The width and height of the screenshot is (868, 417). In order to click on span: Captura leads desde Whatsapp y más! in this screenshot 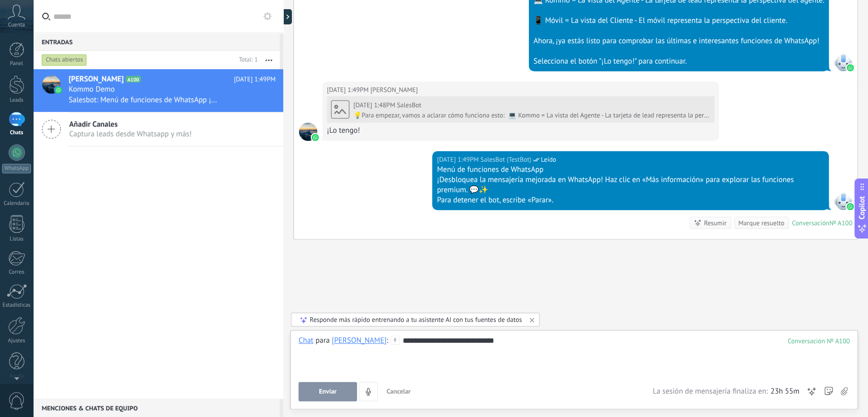, I will do `click(130, 134)`.